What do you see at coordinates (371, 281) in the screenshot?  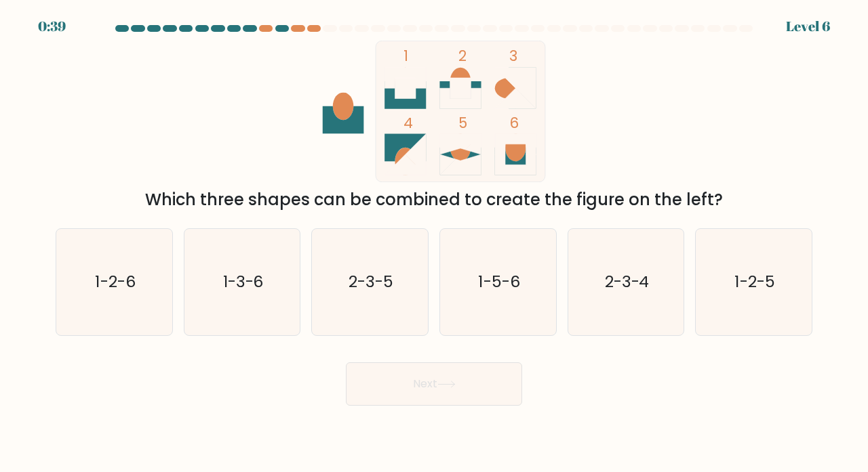 I see `text: 2-3-5` at bounding box center [371, 281].